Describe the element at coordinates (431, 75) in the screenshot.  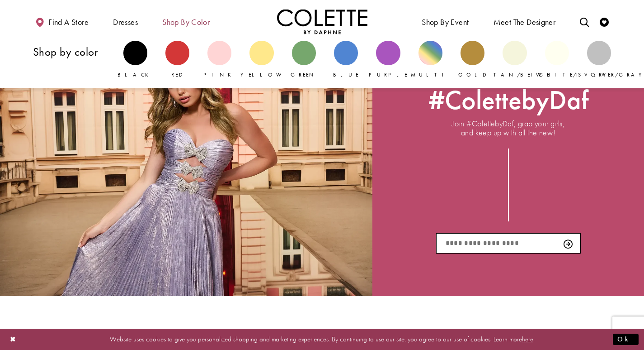
I see `span: Multi` at that location.